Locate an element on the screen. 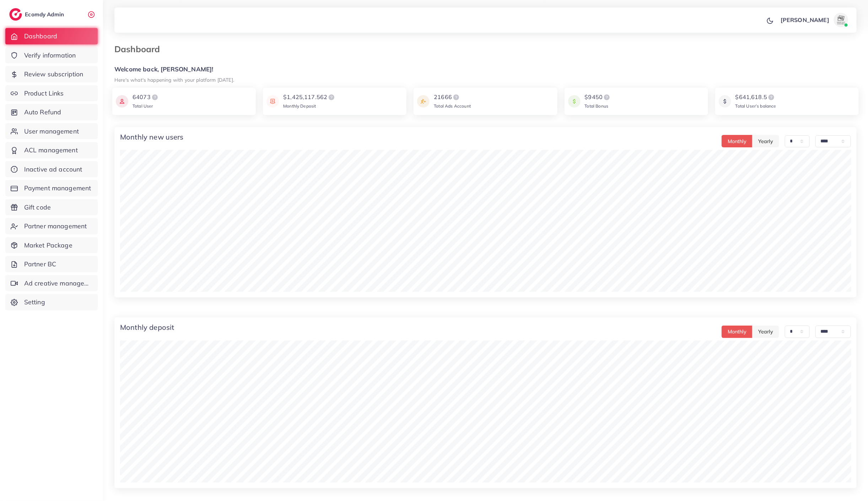 The height and width of the screenshot is (501, 868). a: Setting is located at coordinates (51, 302).